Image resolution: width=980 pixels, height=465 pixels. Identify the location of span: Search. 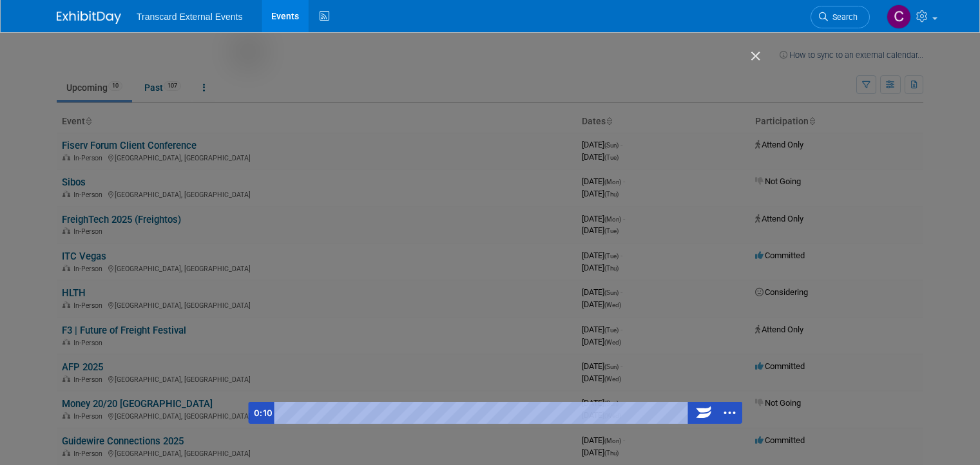
(842, 17).